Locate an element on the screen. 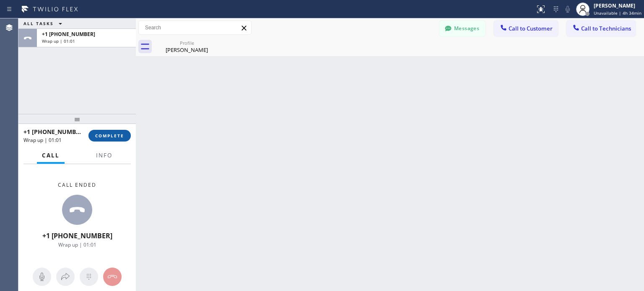 The image size is (644, 291). span: COMPLETE is located at coordinates (110, 136).